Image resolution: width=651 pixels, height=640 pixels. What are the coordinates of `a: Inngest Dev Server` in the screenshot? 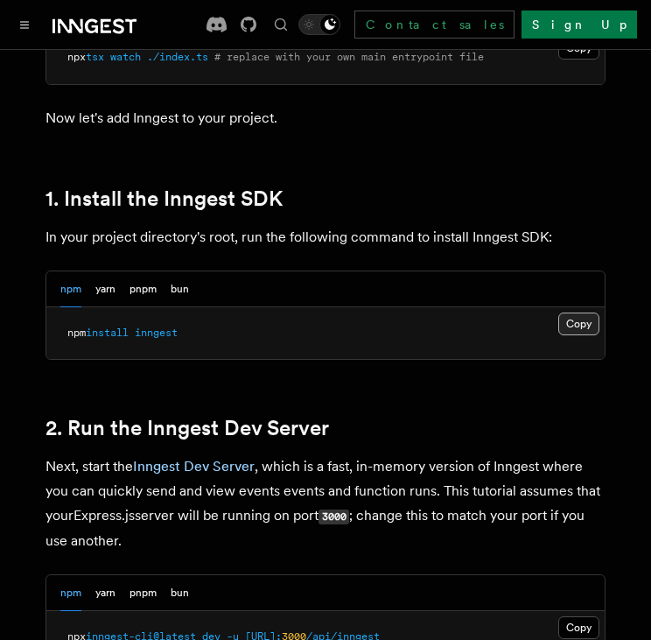 It's located at (193, 466).